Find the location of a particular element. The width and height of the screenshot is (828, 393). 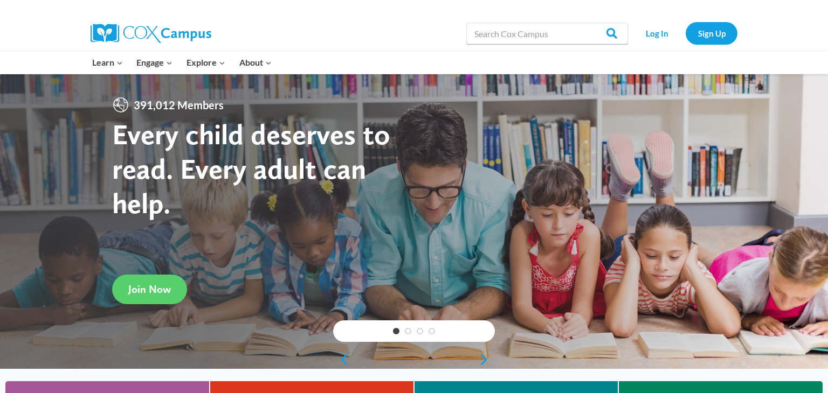

span: About is located at coordinates (255, 62).